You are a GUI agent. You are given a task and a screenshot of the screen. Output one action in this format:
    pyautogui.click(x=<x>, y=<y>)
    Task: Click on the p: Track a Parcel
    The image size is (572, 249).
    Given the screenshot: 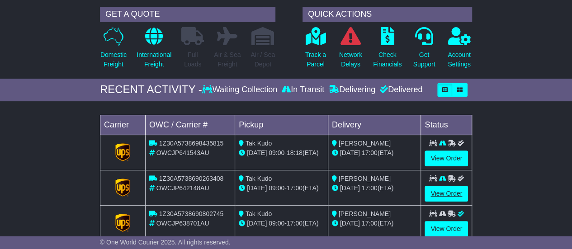 What is the action you would take?
    pyautogui.click(x=316, y=60)
    